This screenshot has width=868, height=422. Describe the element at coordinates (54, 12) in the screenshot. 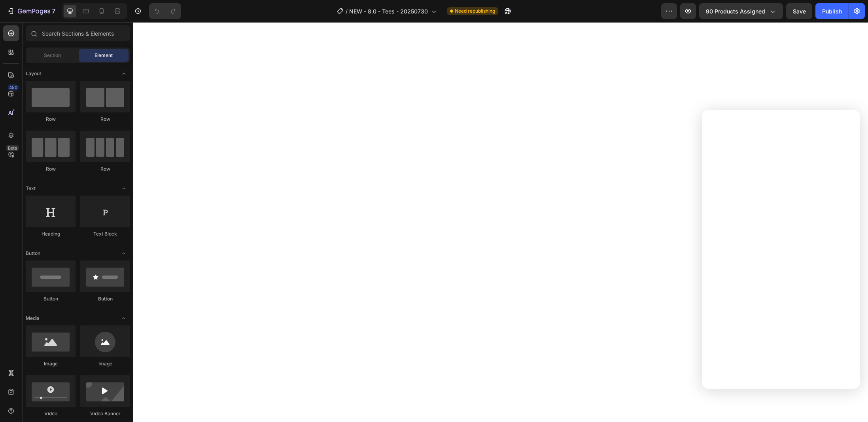

I see `p: 7` at that location.